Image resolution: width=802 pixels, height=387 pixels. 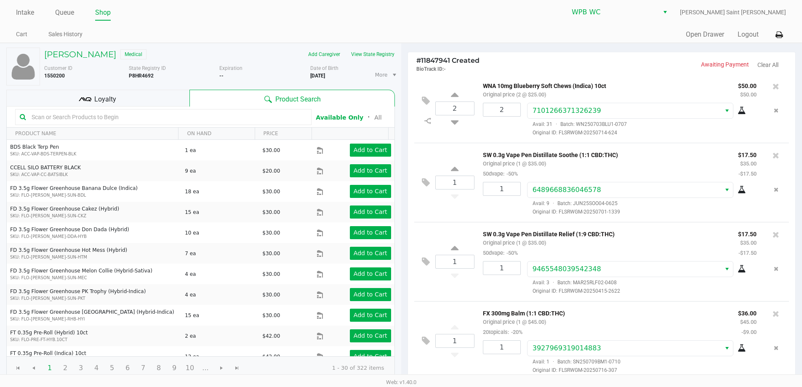 I want to click on p: SW 0.3g Vape Pen Distillate Relief (1:9 CBD:THC), so click(x=604, y=233).